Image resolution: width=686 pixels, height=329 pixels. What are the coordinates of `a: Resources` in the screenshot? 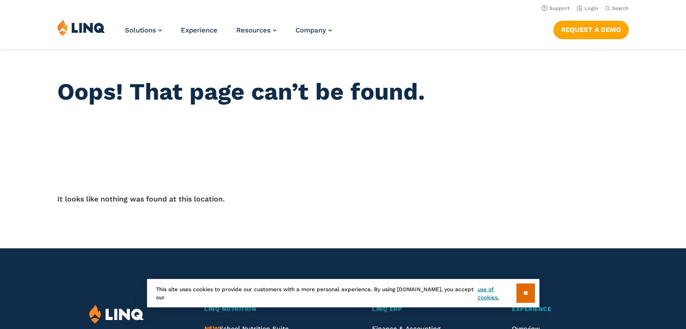 It's located at (256, 30).